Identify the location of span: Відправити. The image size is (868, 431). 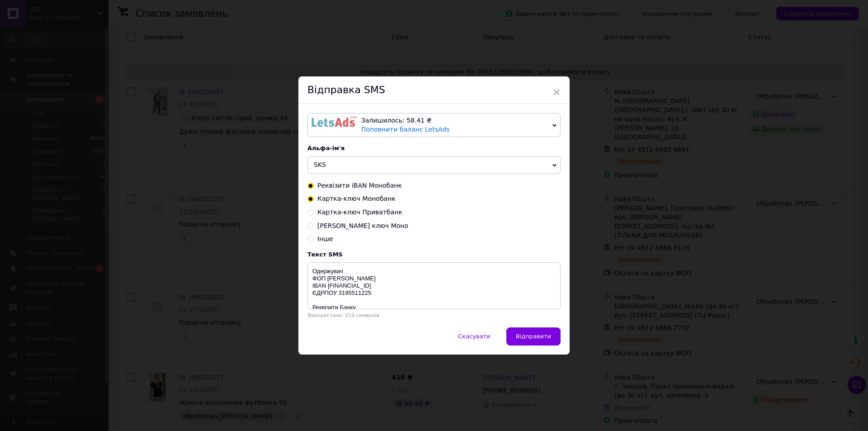
(533, 336).